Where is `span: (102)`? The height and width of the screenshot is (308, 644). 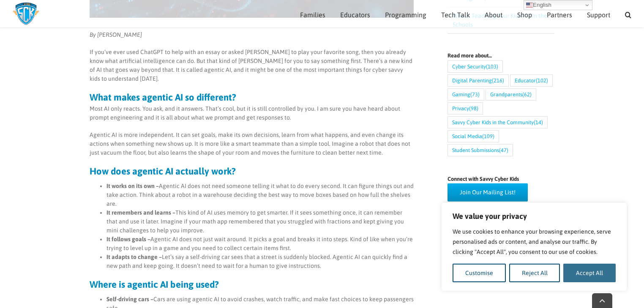
span: (102) is located at coordinates (542, 80).